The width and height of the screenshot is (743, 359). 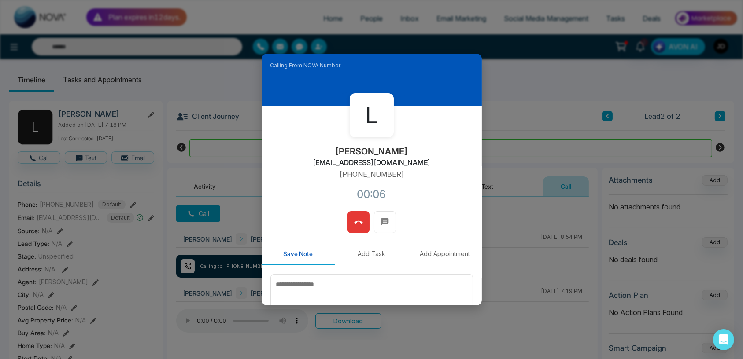 I want to click on button: Save Note, so click(x=298, y=254).